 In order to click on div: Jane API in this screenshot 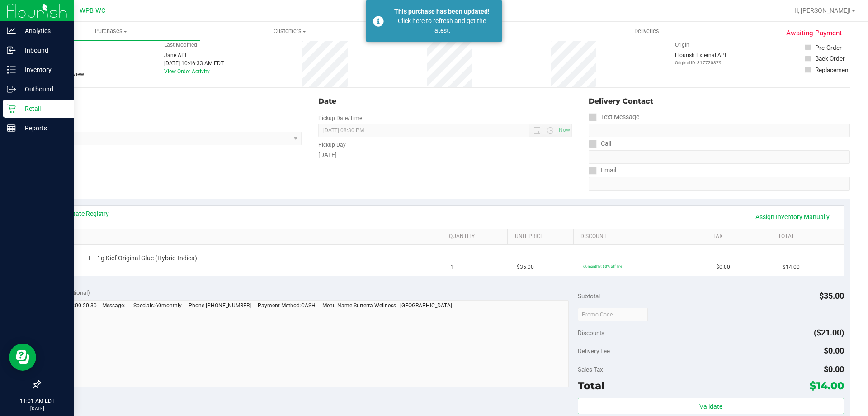, I will do `click(194, 55)`.